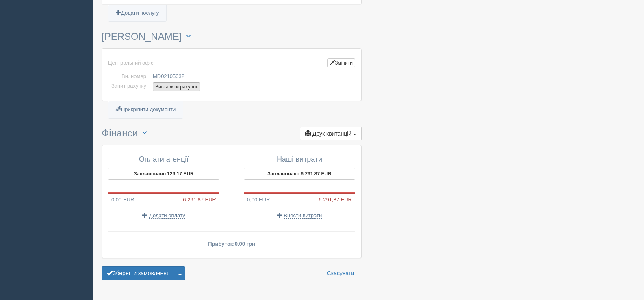 The image size is (644, 300). What do you see at coordinates (300, 215) in the screenshot?
I see `a: Внести витрати` at bounding box center [300, 215].